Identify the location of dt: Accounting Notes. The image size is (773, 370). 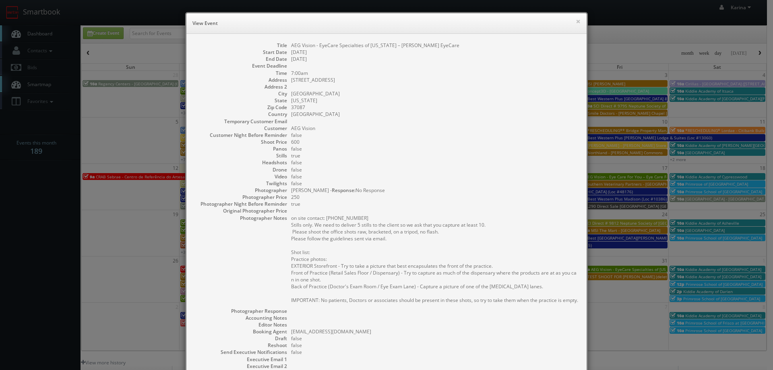
(241, 318).